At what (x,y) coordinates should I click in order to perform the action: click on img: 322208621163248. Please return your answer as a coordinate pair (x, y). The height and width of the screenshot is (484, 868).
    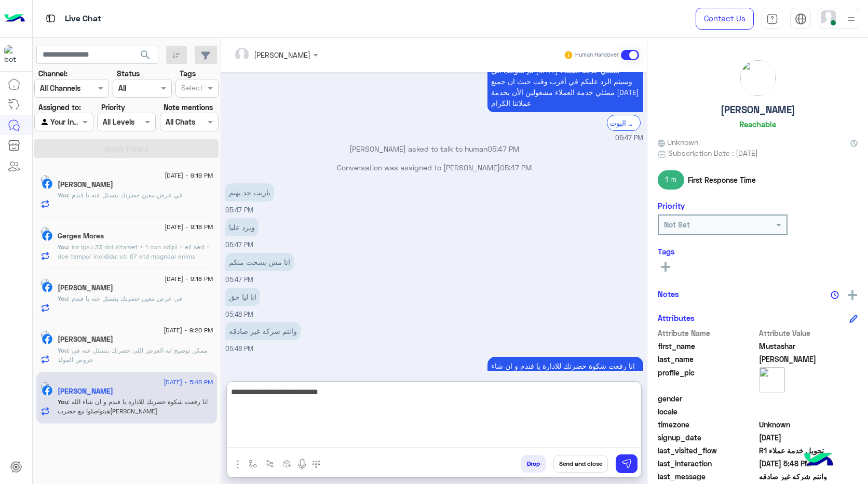
    Looking at the image, I should click on (13, 55).